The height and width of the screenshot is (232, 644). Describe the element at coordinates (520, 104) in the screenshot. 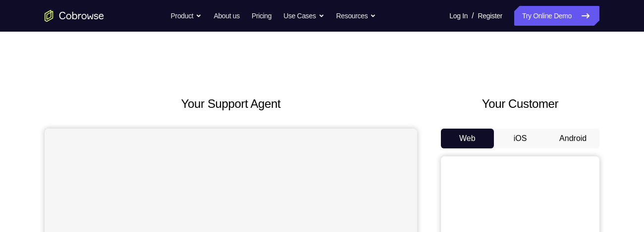

I see `h2: Your Customer` at that location.